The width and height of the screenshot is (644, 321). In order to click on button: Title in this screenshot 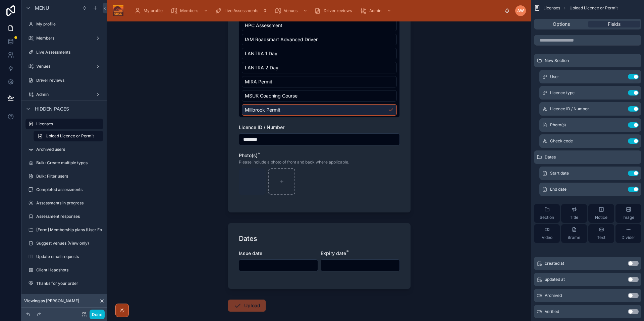, I will do `click(574, 213)`.